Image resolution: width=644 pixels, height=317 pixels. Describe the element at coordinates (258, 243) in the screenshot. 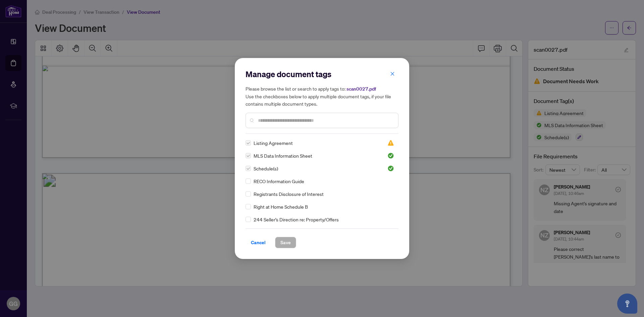

I see `span: Cancel` at that location.